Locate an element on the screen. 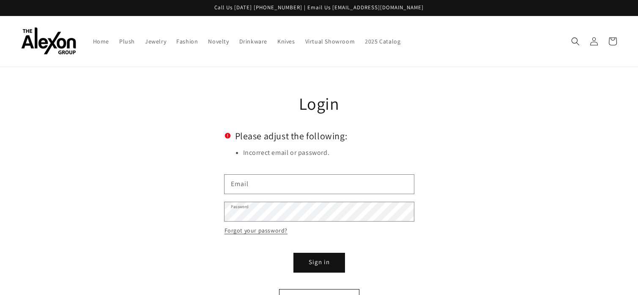 The width and height of the screenshot is (638, 295). a: 2025 Catalog is located at coordinates (382, 41).